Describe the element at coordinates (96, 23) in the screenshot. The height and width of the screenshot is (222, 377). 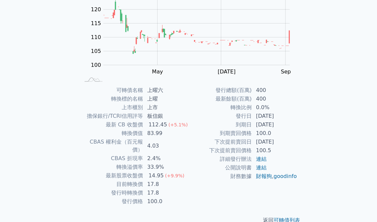
I see `tspan: 115` at that location.